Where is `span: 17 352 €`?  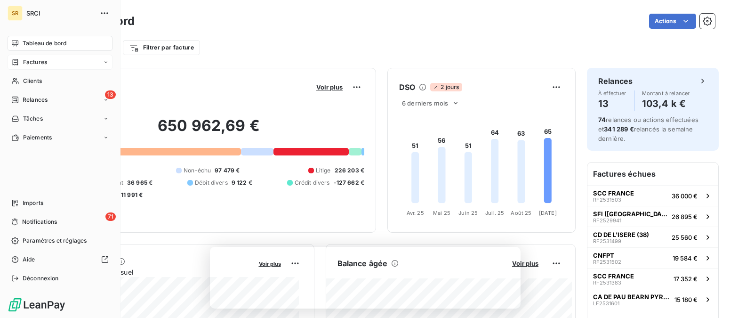 span: 17 352 € is located at coordinates (685, 279).